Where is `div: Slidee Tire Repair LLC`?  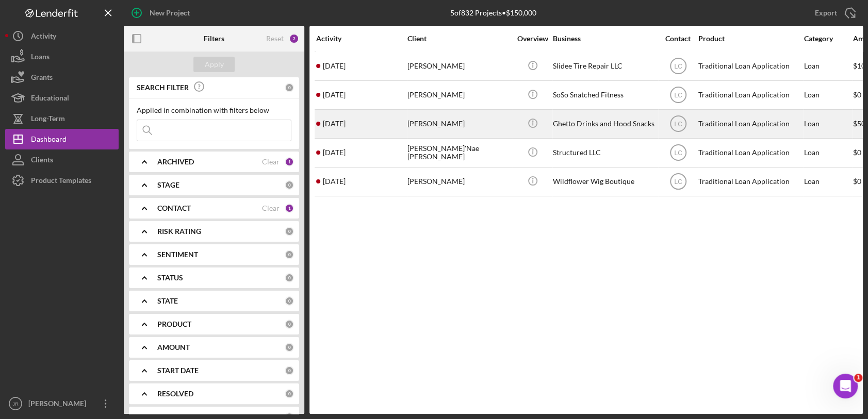 div: Slidee Tire Repair LLC is located at coordinates (605, 66).